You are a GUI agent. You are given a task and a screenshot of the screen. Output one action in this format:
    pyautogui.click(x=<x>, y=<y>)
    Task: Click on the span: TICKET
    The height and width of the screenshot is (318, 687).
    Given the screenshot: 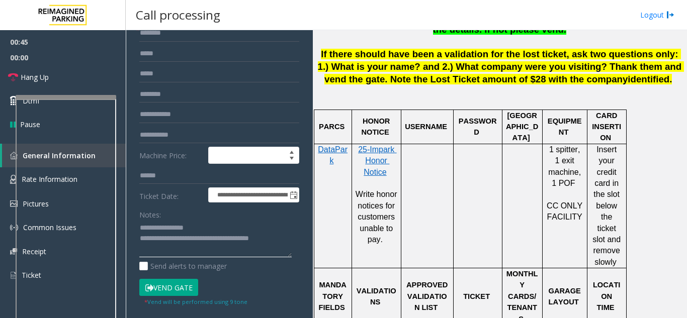 What is the action you would take?
    pyautogui.click(x=476, y=297)
    